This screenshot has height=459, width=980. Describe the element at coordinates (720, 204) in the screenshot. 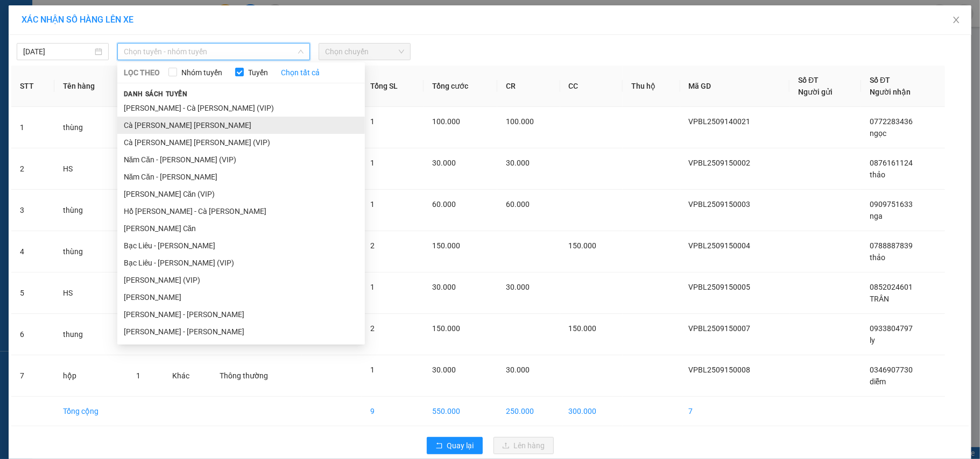

I see `span: VPBL2509150003` at that location.